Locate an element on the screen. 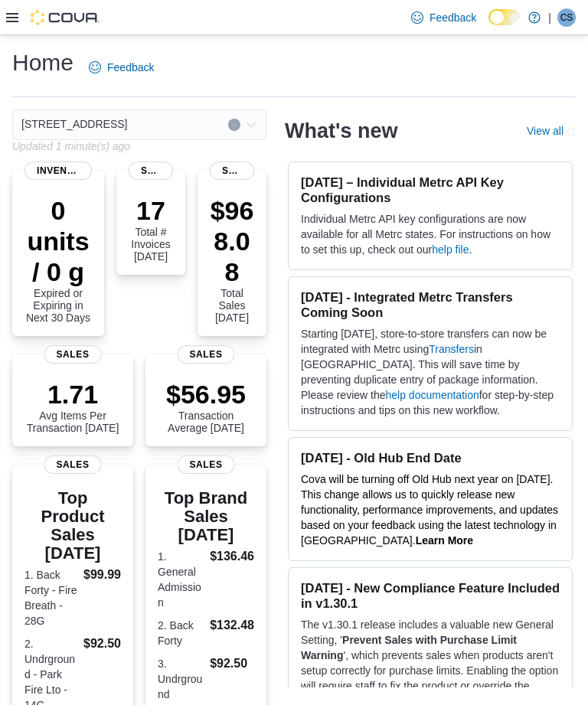 The width and height of the screenshot is (588, 705). span: CS is located at coordinates (567, 18).